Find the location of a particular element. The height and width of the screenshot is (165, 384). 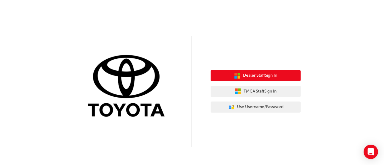

span: Use Username/Password is located at coordinates (260, 107).